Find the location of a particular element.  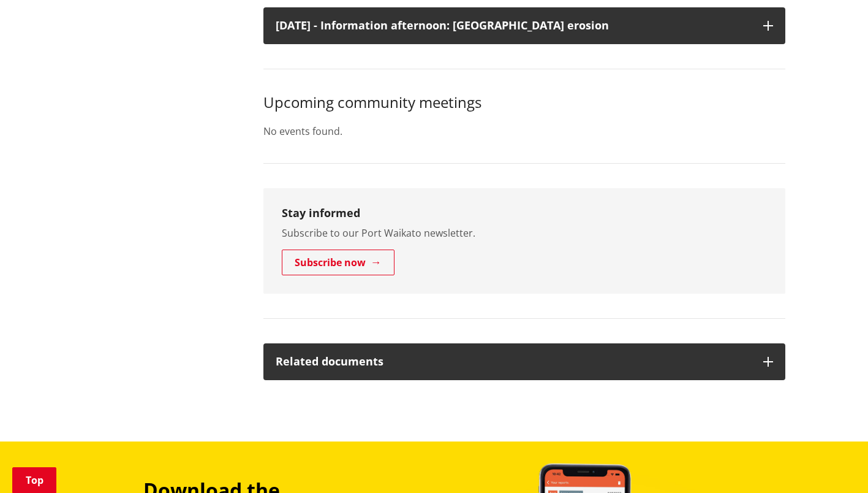

h3: Stay informed is located at coordinates (524, 213).